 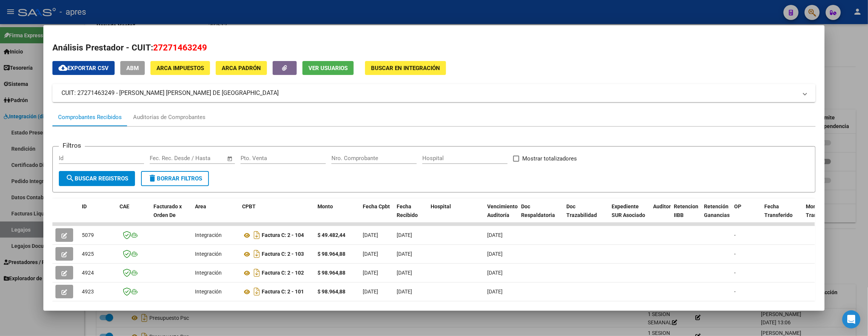 I want to click on strong: Factura C: 2 - 103, so click(x=283, y=255).